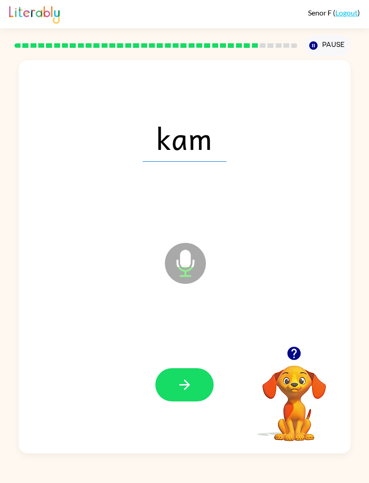 This screenshot has height=483, width=369. I want to click on img: Literably, so click(34, 14).